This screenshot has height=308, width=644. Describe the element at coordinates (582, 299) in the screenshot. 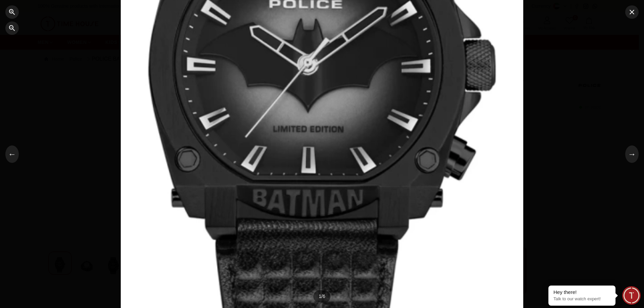

I see `p: Talk to our watch expert!` at that location.